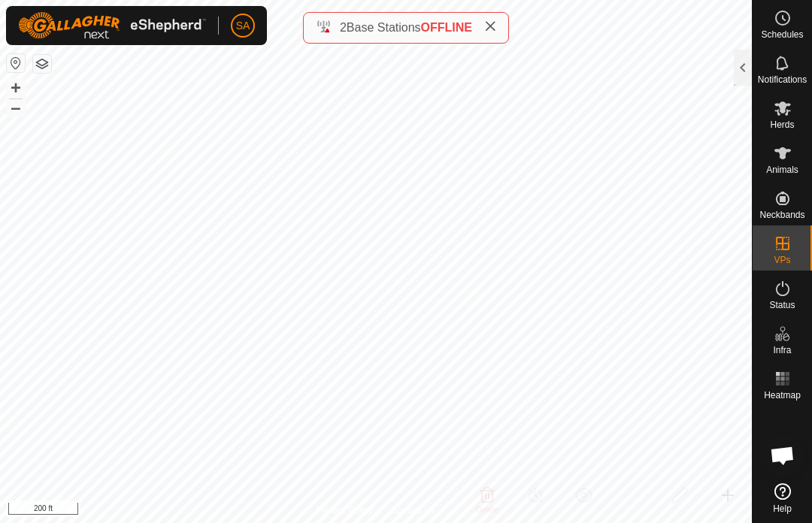 The height and width of the screenshot is (523, 812). What do you see at coordinates (343, 27) in the screenshot?
I see `span: 2` at bounding box center [343, 27].